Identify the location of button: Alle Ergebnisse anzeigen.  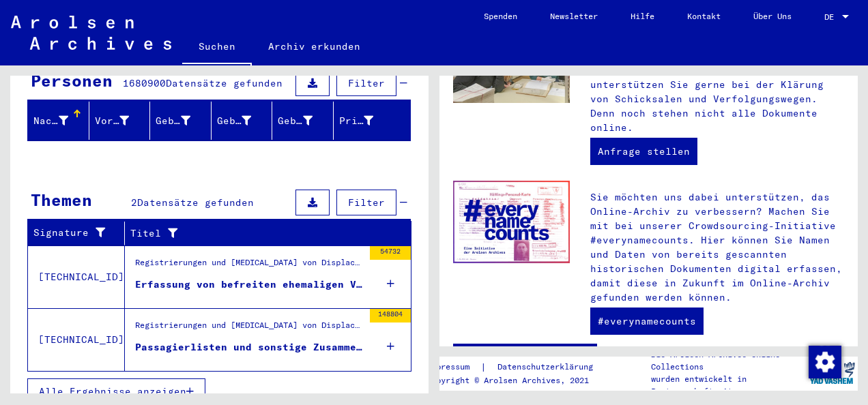
(116, 392).